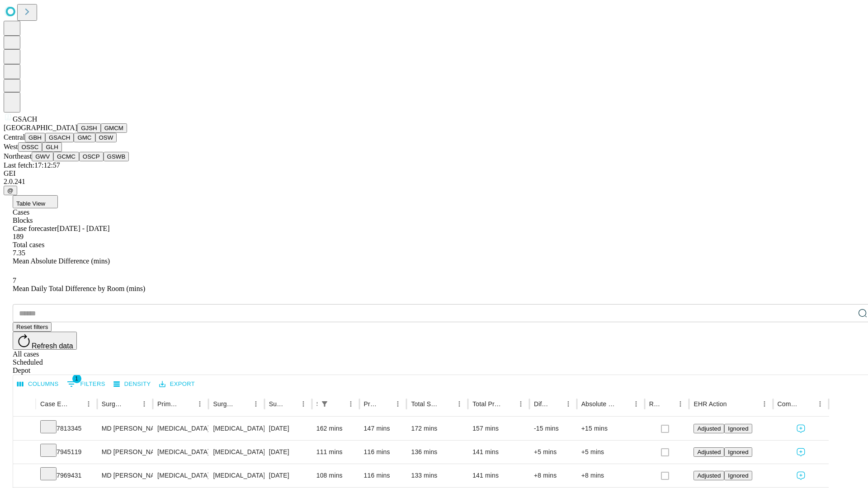 This screenshot has height=488, width=868. I want to click on div: Comments, so click(788, 404).